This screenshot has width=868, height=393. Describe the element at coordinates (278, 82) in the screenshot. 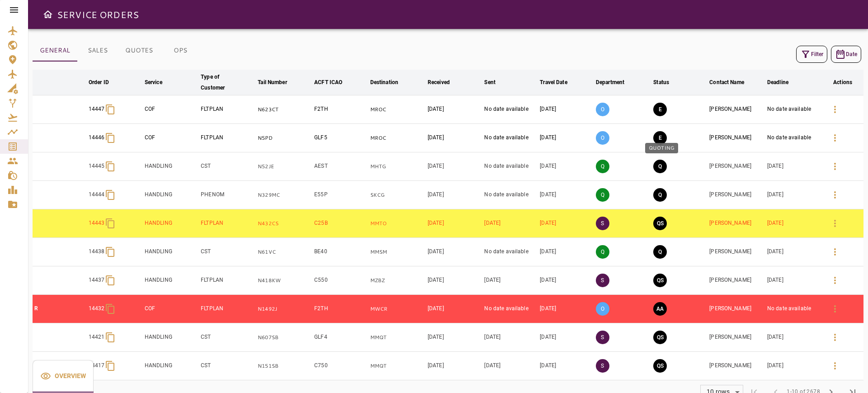

I see `span: Tail Number` at that location.